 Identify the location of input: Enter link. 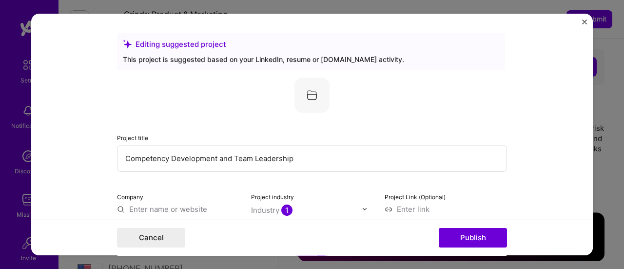
(445, 209).